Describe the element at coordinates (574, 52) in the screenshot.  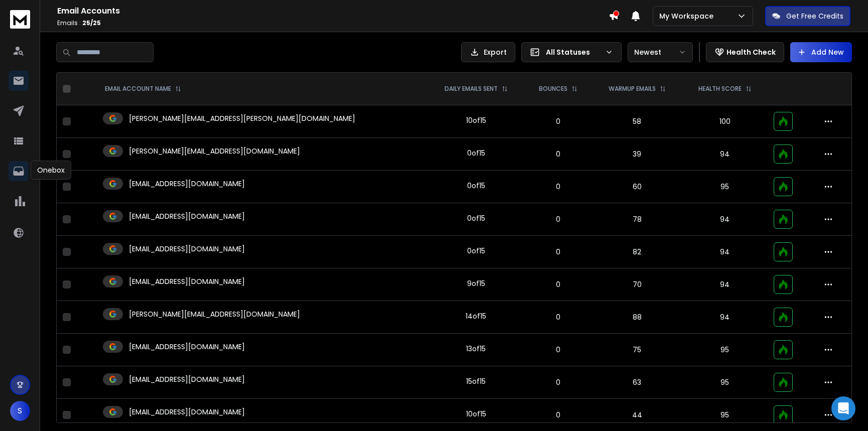
I see `p: All Statuses` at that location.